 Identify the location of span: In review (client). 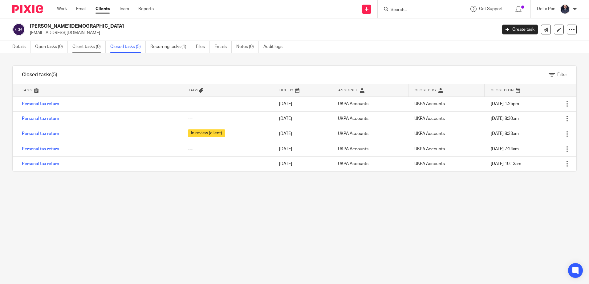
(206, 133).